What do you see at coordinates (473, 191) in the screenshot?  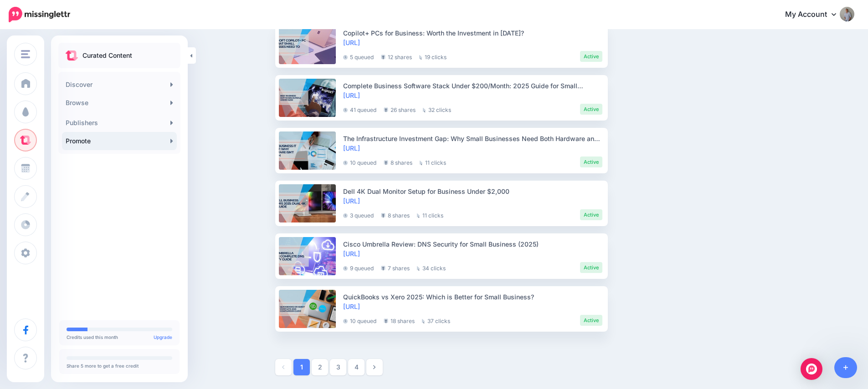 I see `div: Dell 4K Dual Monitor Setup for Business Under $2,000` at bounding box center [473, 191].